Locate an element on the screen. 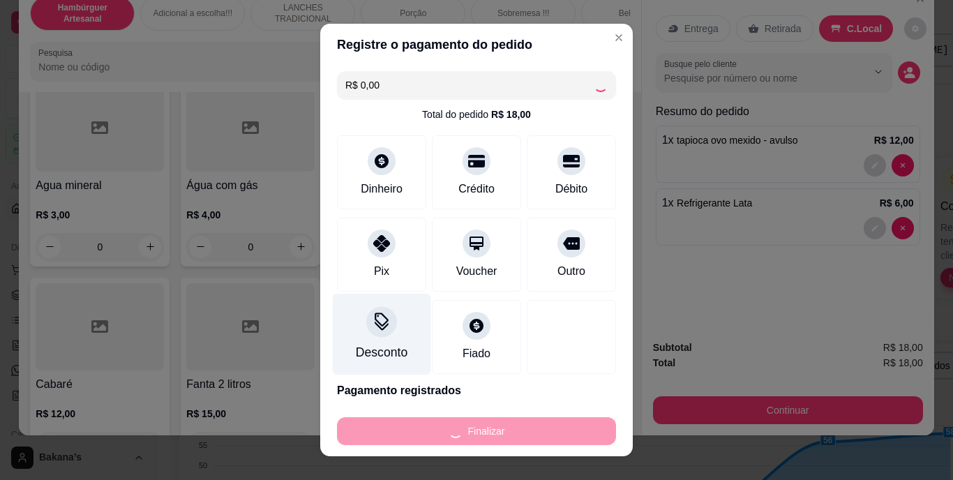 This screenshot has width=953, height=480. button: Close is located at coordinates (619, 38).